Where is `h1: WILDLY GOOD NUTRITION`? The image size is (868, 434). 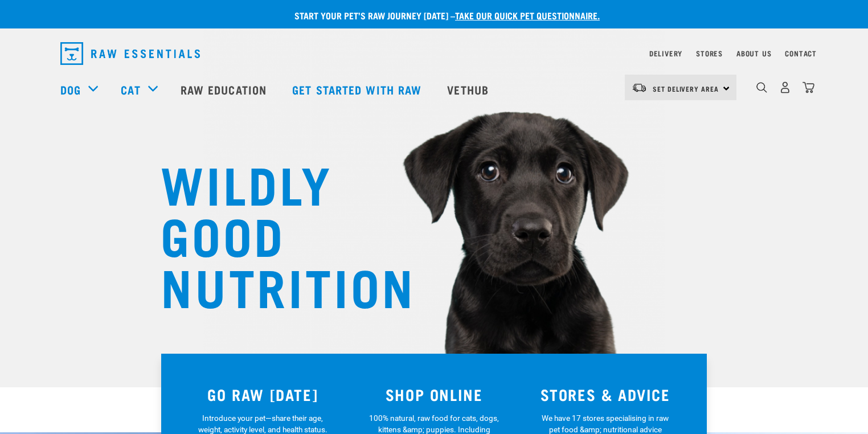 h1: WILDLY GOOD NUTRITION is located at coordinates (274, 233).